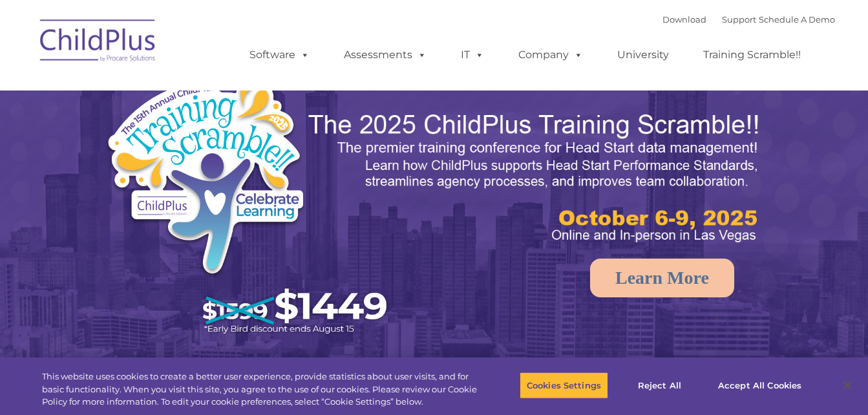 The image size is (868, 415). I want to click on a: Company, so click(550, 55).